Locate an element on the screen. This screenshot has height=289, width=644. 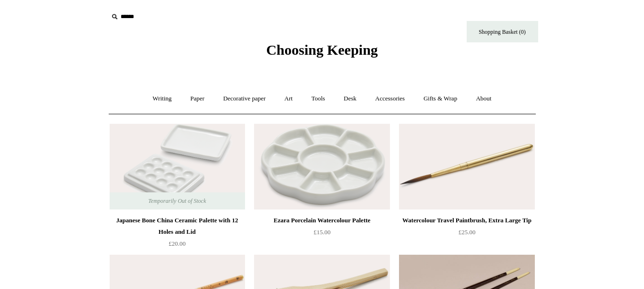
div: Watercolour Travel Paintbrush, Extra Large Tip is located at coordinates (466, 220).